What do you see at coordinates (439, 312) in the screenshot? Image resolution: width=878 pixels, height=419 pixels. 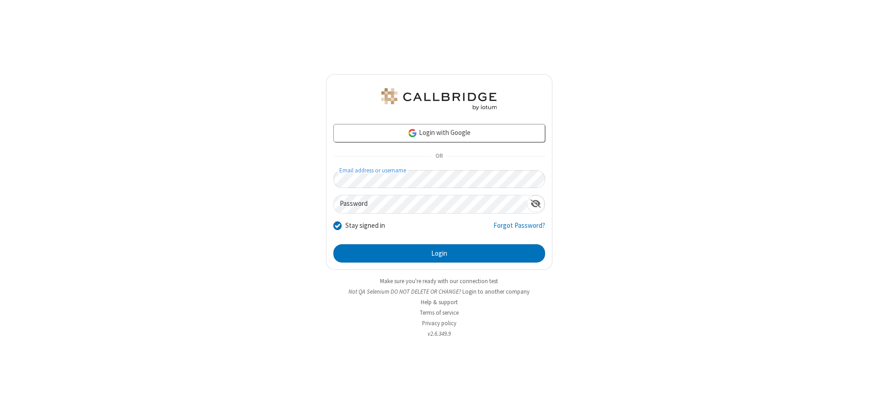 I see `a: Terms of service` at bounding box center [439, 312].